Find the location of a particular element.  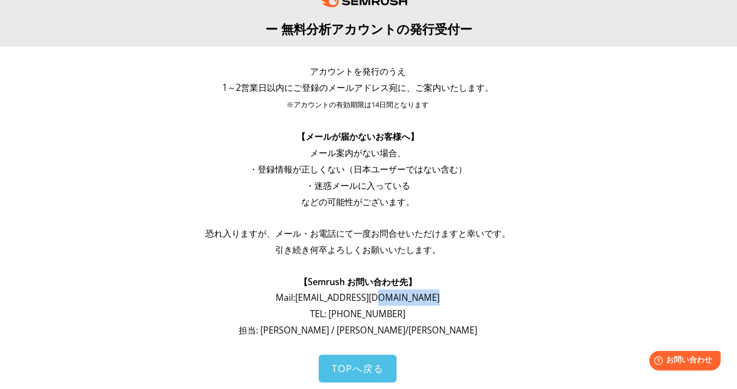

span: ・迷惑メールに入っている is located at coordinates (358, 186).